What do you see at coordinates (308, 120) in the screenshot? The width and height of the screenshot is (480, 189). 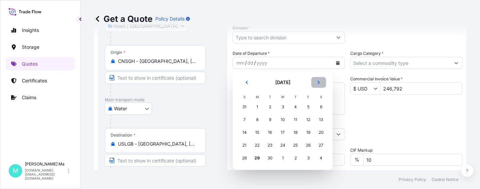 I see `div: Friday, September 12, 2025` at bounding box center [308, 120].